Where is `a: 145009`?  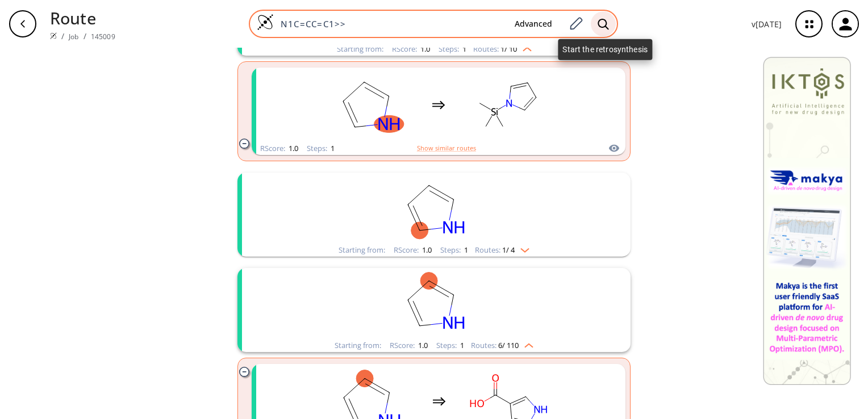 a: 145009 is located at coordinates (103, 36).